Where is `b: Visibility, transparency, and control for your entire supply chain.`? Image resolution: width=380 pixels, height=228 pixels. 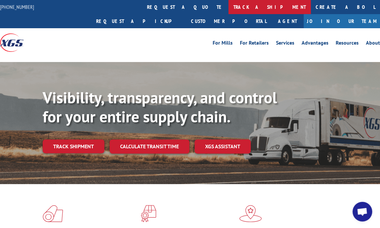 b: Visibility, transparency, and control for your entire supply chain. is located at coordinates (160, 107).